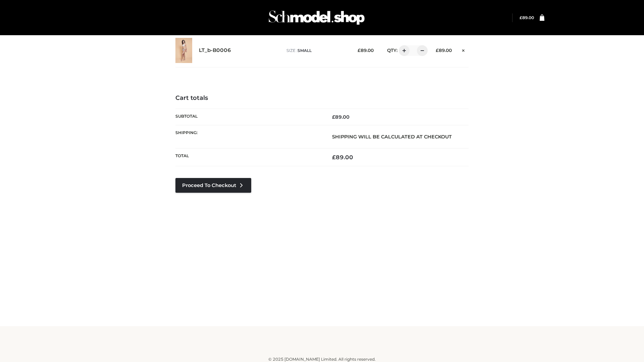 The image size is (644, 362). What do you see at coordinates (322, 98) in the screenshot?
I see `h4: Cart totals` at bounding box center [322, 98].